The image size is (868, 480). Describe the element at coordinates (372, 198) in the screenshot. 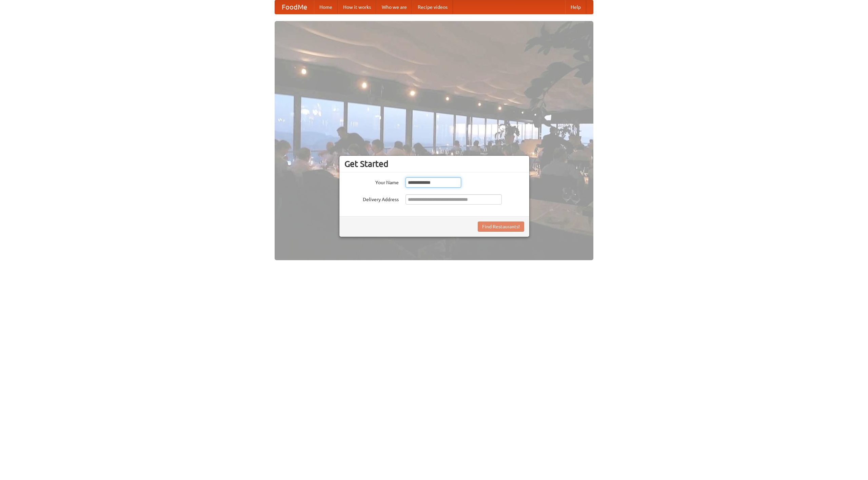

I see `label: Delivery Address` at that location.